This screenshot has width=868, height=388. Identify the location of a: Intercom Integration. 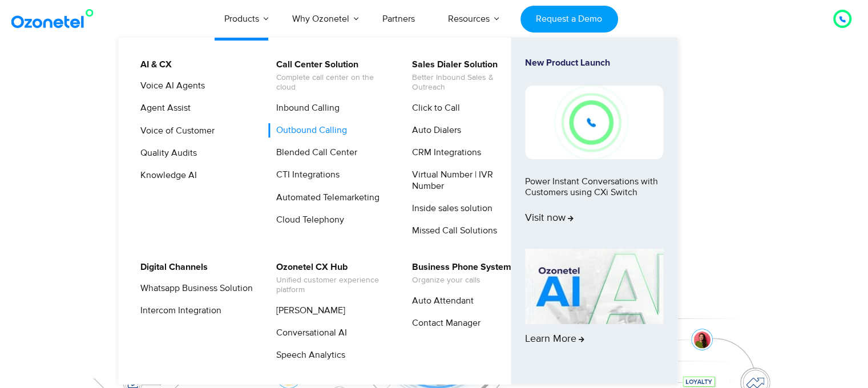
(178, 310).